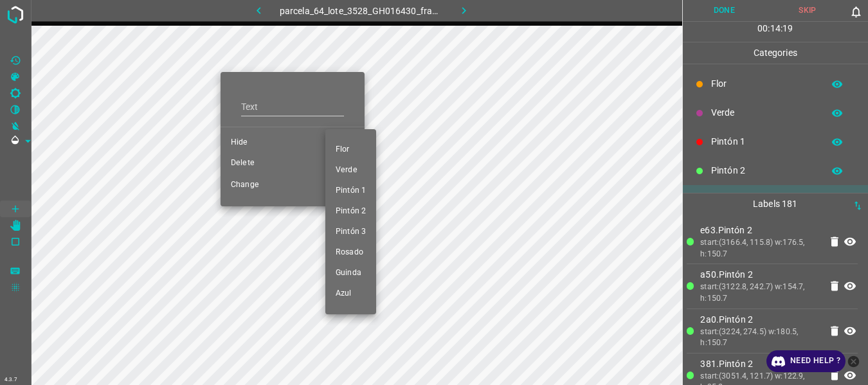 The width and height of the screenshot is (868, 385). I want to click on span: Rosado, so click(350, 252).